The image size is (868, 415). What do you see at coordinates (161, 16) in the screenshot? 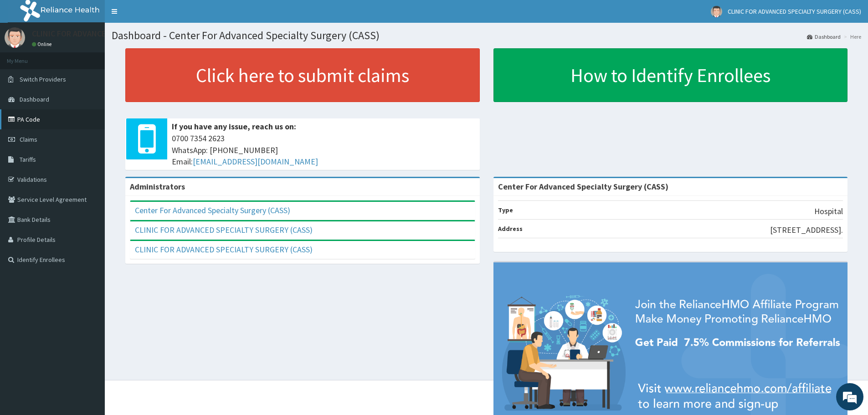
I see `div: Minimize live chat window` at bounding box center [161, 16].